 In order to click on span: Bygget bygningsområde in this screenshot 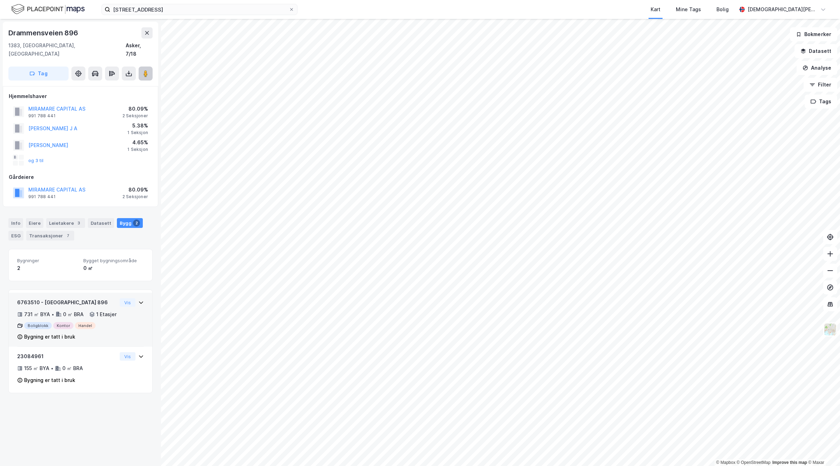, I will do `click(113, 260)`.